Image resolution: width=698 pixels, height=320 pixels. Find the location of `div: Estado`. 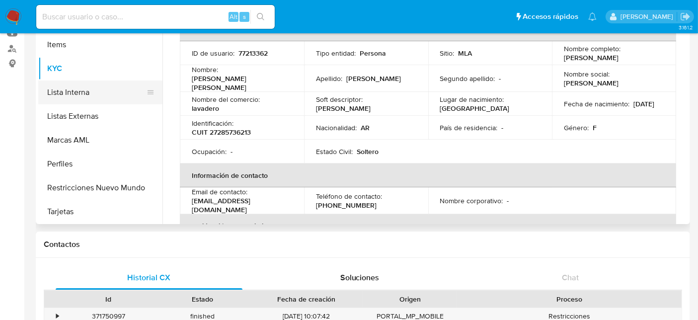

div: Estado is located at coordinates (202, 299).